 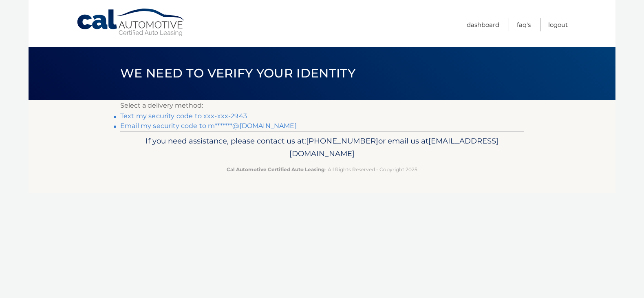 I want to click on a: Cal Automotive, so click(x=131, y=22).